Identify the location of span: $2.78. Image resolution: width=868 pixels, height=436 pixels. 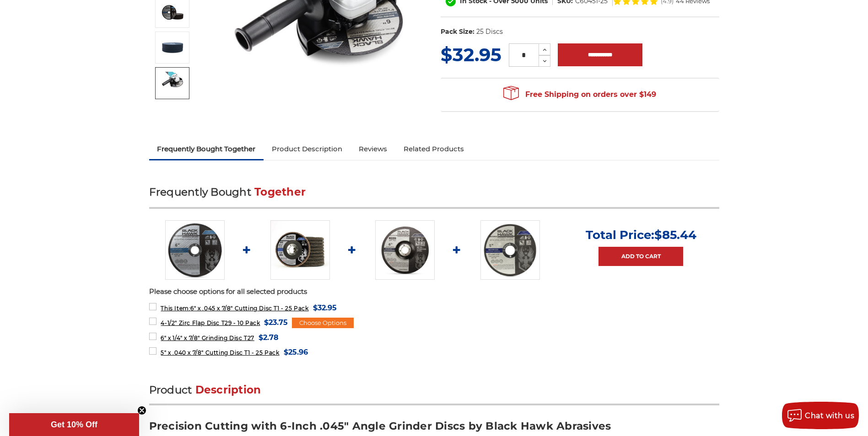
(268, 337).